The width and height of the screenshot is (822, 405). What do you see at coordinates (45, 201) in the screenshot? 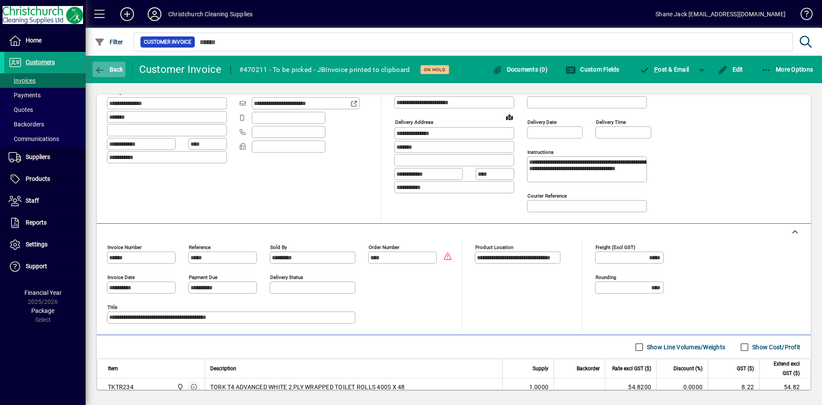
I see `a: Staff` at bounding box center [45, 201].